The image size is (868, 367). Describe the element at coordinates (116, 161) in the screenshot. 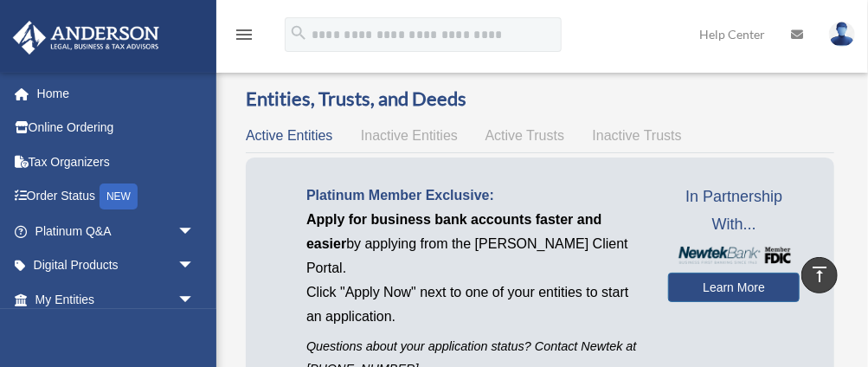

I see `a: Tax Organizers` at that location.